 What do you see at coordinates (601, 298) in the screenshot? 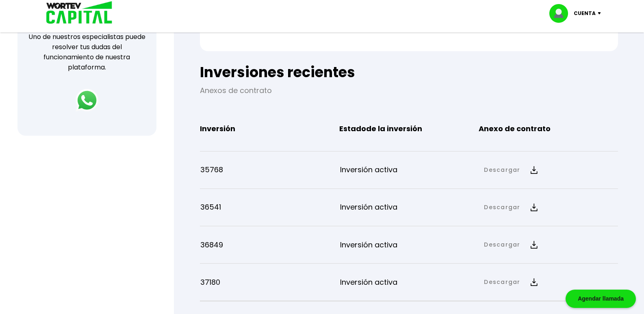
I see `div: Agendar llamada` at bounding box center [601, 298].